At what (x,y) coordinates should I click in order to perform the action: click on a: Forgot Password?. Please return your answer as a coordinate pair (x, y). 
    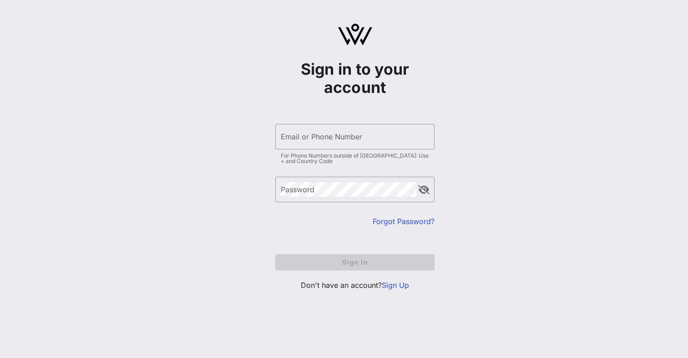
    Looking at the image, I should click on (404, 221).